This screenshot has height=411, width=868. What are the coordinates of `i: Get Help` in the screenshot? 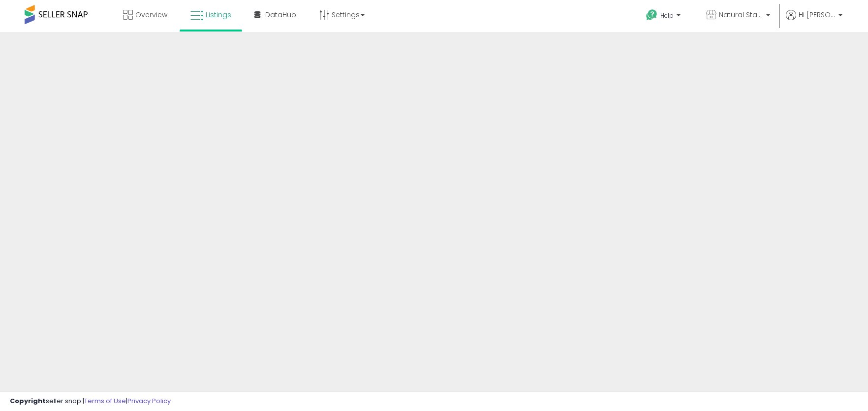 It's located at (652, 14).